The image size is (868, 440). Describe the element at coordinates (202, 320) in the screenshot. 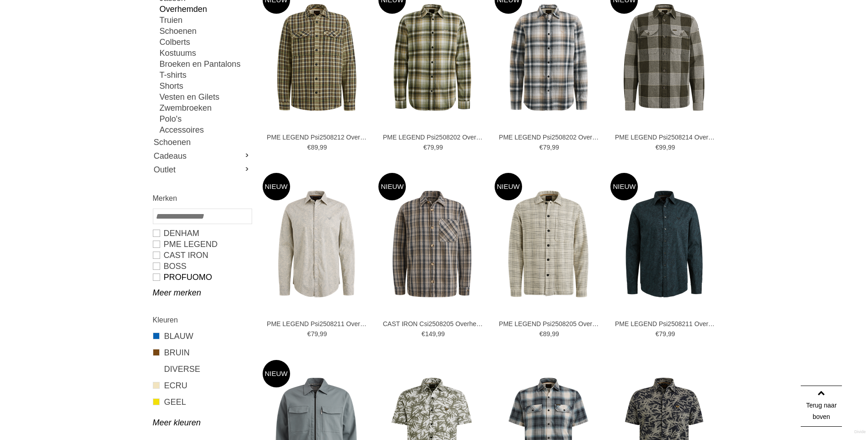

I see `h2: Kleuren` at that location.